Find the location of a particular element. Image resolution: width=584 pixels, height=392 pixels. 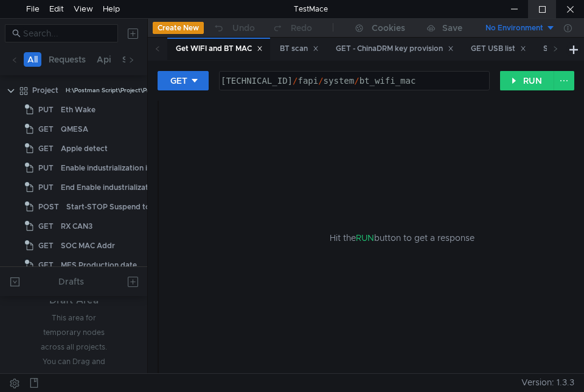

div: Redo is located at coordinates (301, 28).